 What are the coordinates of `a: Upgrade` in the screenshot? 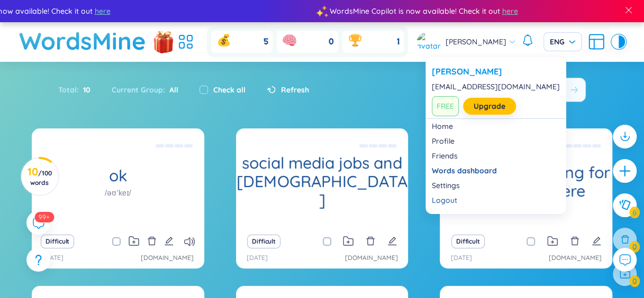 It's located at (489, 106).